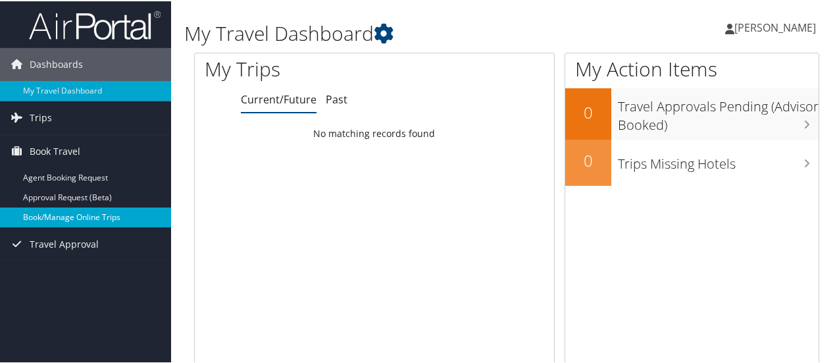 The image size is (837, 363). Describe the element at coordinates (336, 98) in the screenshot. I see `a: Past` at that location.